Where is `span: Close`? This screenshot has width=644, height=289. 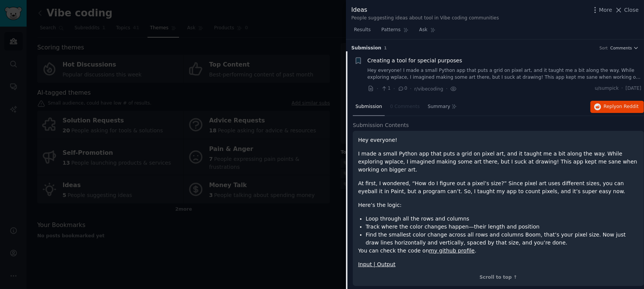 span: Close is located at coordinates (632, 10).